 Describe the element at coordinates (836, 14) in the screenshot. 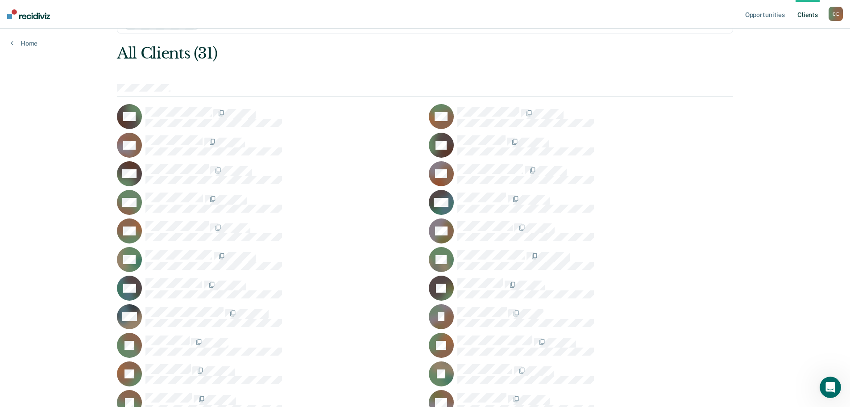

I see `button: CE` at that location.